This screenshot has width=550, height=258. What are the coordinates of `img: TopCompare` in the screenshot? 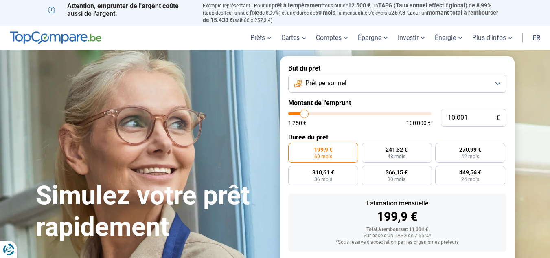 It's located at (55, 38).